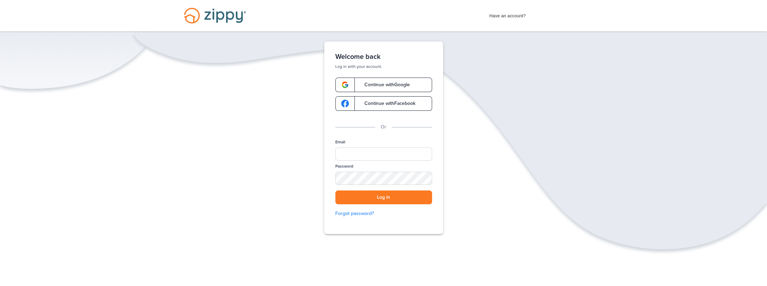  Describe the element at coordinates (383, 127) in the screenshot. I see `p: Or` at that location.